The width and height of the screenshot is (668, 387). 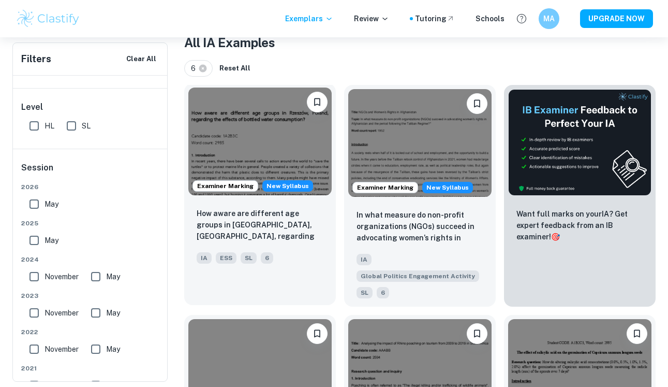 What do you see at coordinates (448, 187) in the screenshot?
I see `div: Starting from the May 2026 session, the Global Politics Engagement Activity requirements have cha...` at bounding box center [448, 187].